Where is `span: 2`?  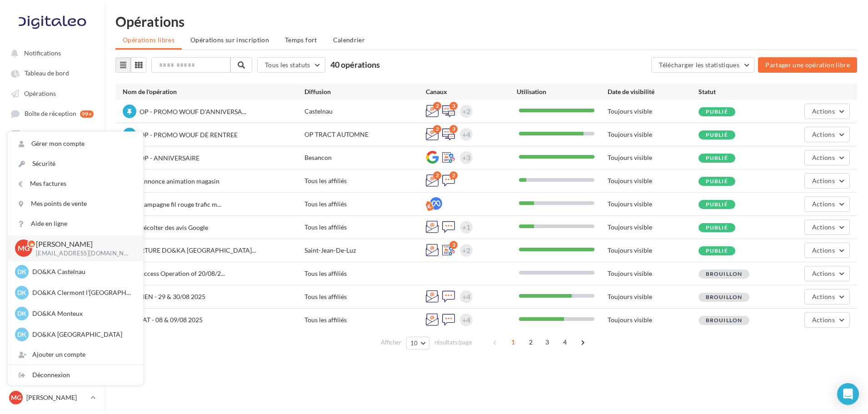
span: 2 is located at coordinates (531, 342).